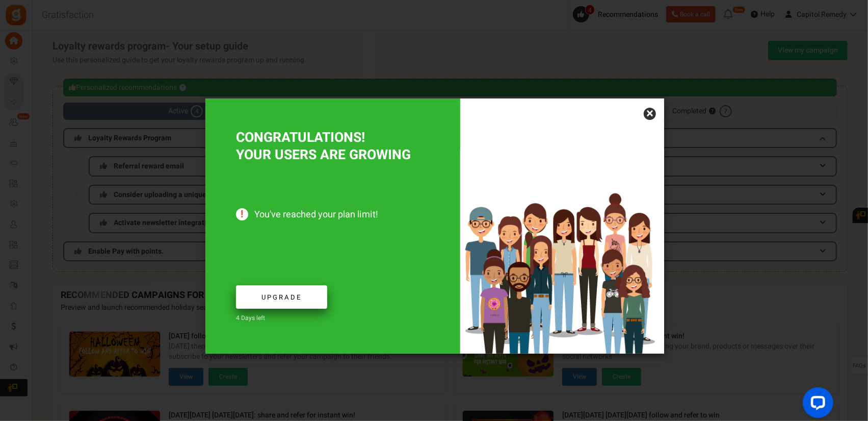 This screenshot has height=421, width=868. Describe the element at coordinates (281, 297) in the screenshot. I see `a: Upgrade` at that location.